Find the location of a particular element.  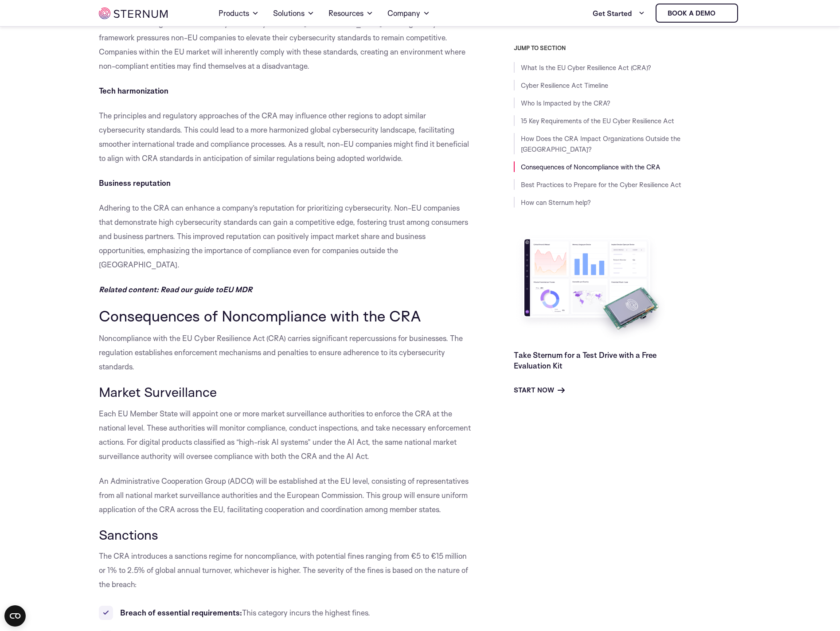

i: Related content: Read our guide to is located at coordinates (161, 289).